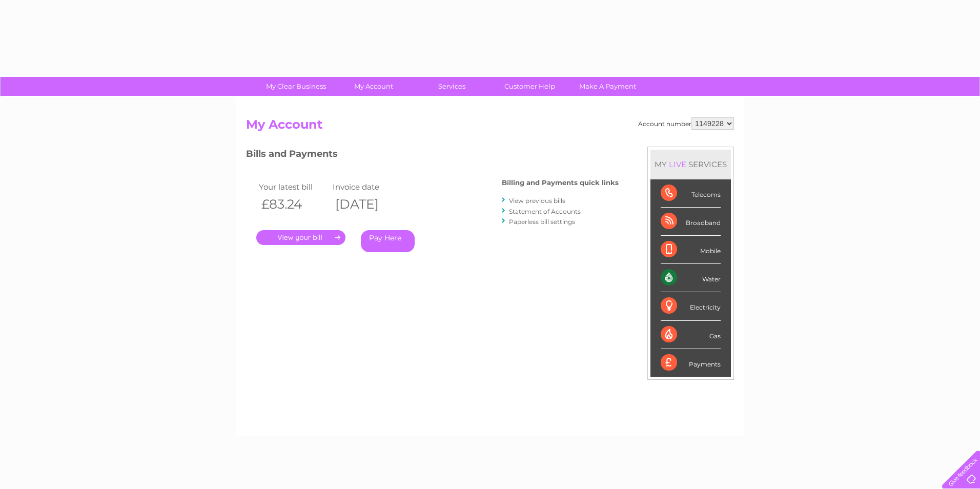  Describe the element at coordinates (452, 86) in the screenshot. I see `a: Services` at that location.